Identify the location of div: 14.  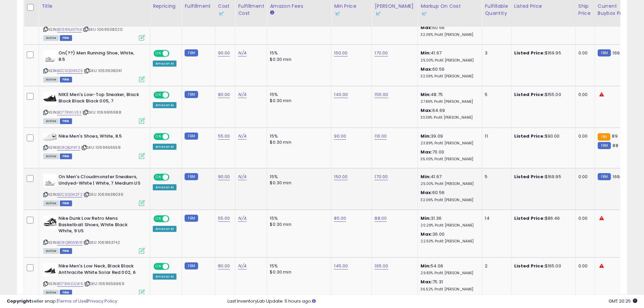
(495, 219).